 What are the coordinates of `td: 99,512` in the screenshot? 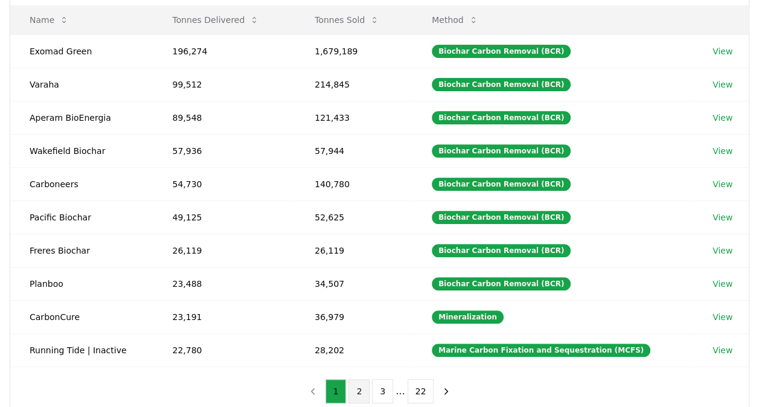 It's located at (224, 84).